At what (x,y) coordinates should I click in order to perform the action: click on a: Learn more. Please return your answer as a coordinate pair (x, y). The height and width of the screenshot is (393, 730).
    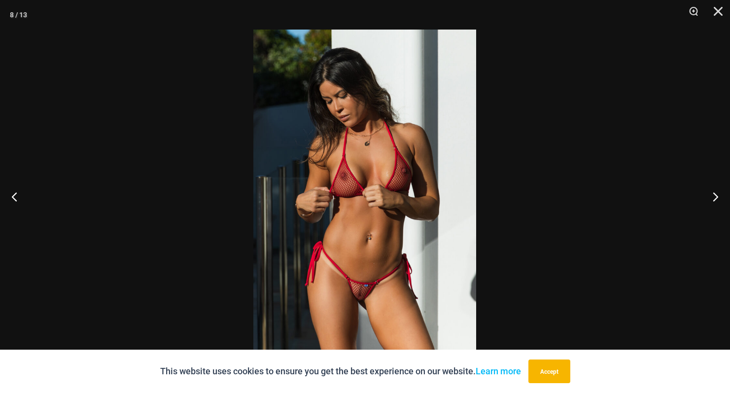
    Looking at the image, I should click on (498, 371).